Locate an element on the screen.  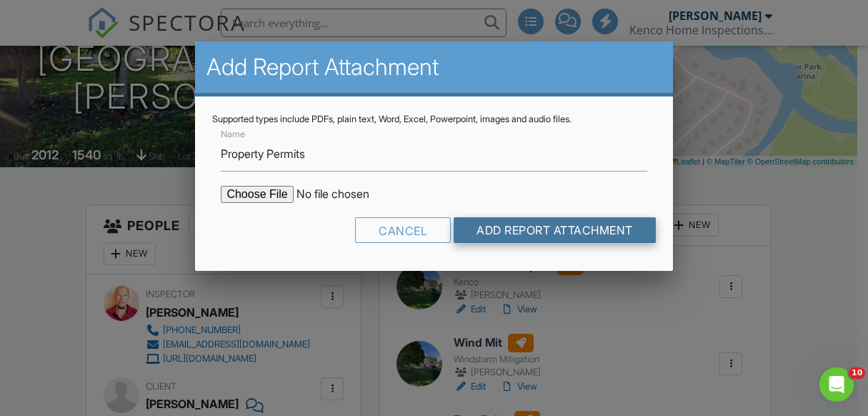
label: Name is located at coordinates (233, 134).